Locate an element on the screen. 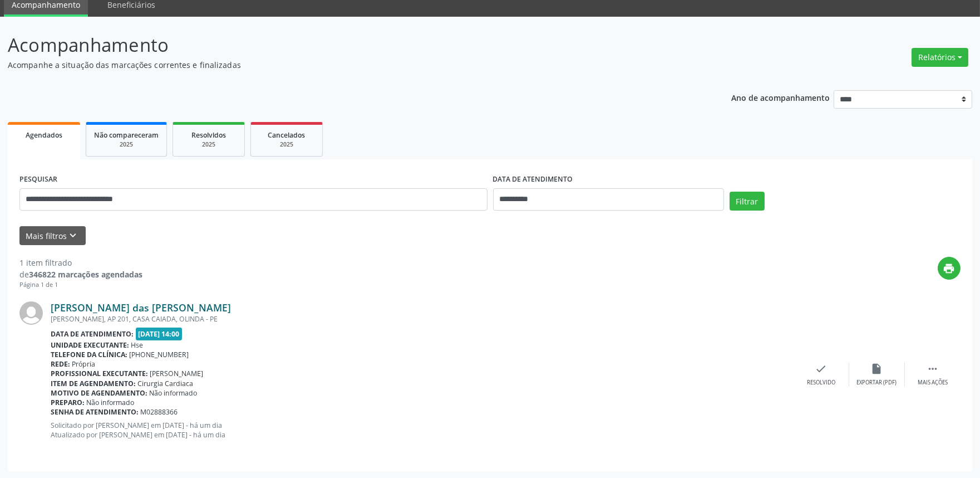 The width and height of the screenshot is (980, 478). button: Relatórios is located at coordinates (939, 57).